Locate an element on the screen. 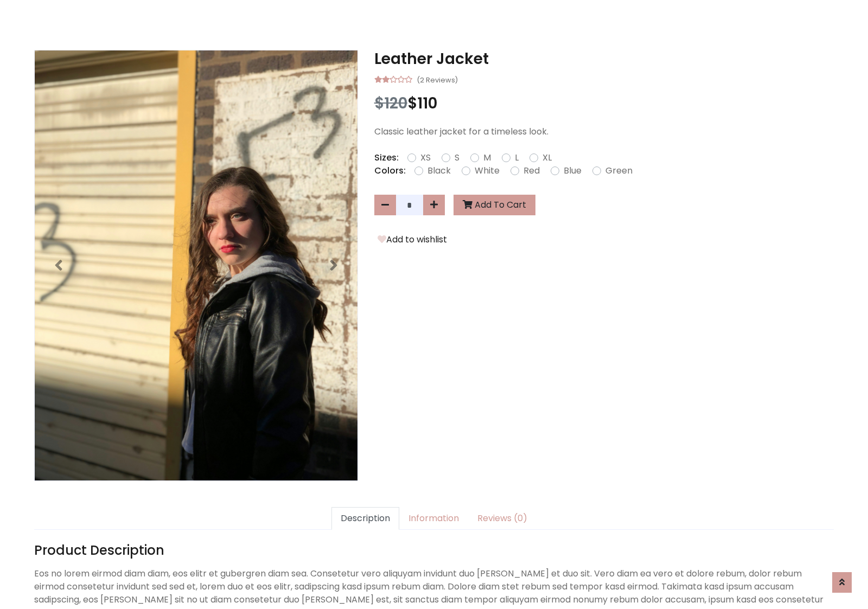  span: $120 is located at coordinates (391, 103).